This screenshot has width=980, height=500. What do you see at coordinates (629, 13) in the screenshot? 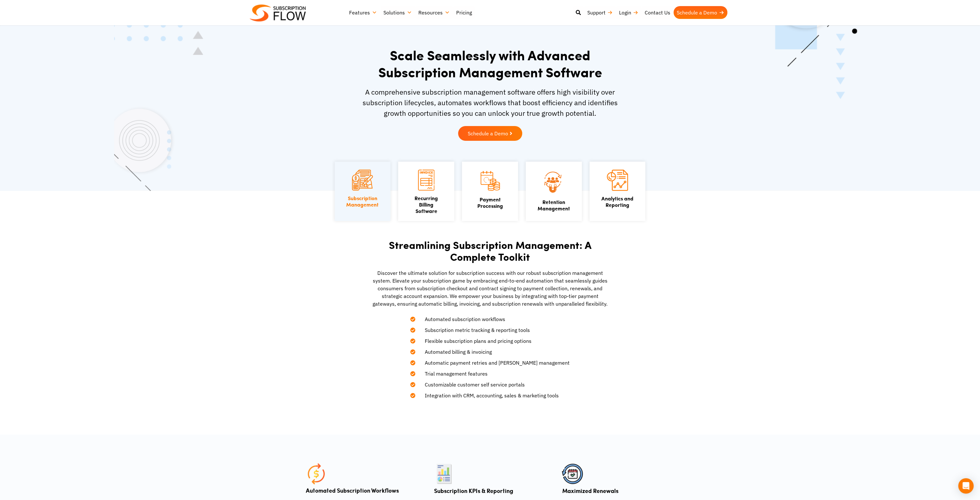
I see `a: Login` at bounding box center [629, 13].